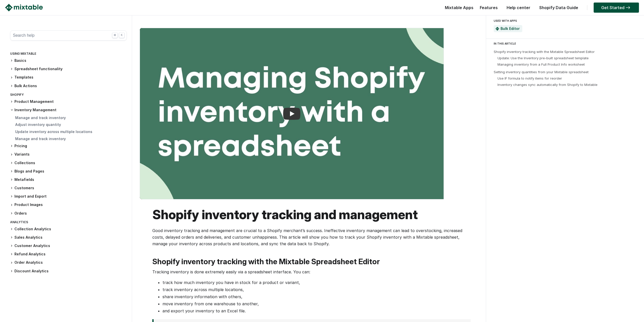 The width and height of the screenshot is (644, 322). Describe the element at coordinates (316, 311) in the screenshot. I see `li: and export your inventory to an Excel file.` at that location.